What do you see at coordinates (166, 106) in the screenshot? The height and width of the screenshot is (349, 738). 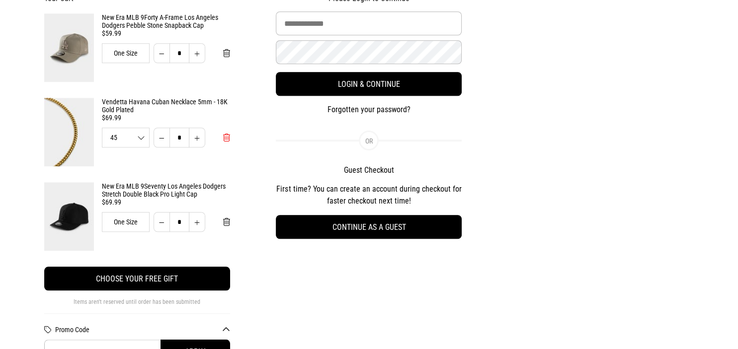 I see `a: Vendetta Havana Cuban Necklace 5mm - 18K Gold Plated` at bounding box center [166, 106].